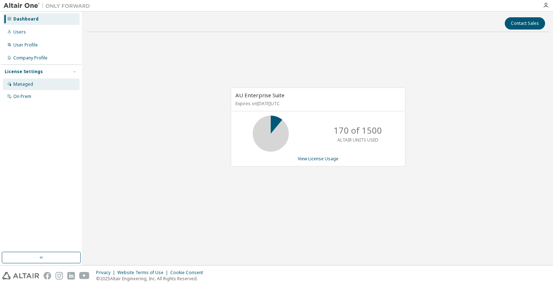  What do you see at coordinates (151, 278) in the screenshot?
I see `p: © 2025 Altair Engineering, Inc. All Rights Reserved.` at bounding box center [151, 278].